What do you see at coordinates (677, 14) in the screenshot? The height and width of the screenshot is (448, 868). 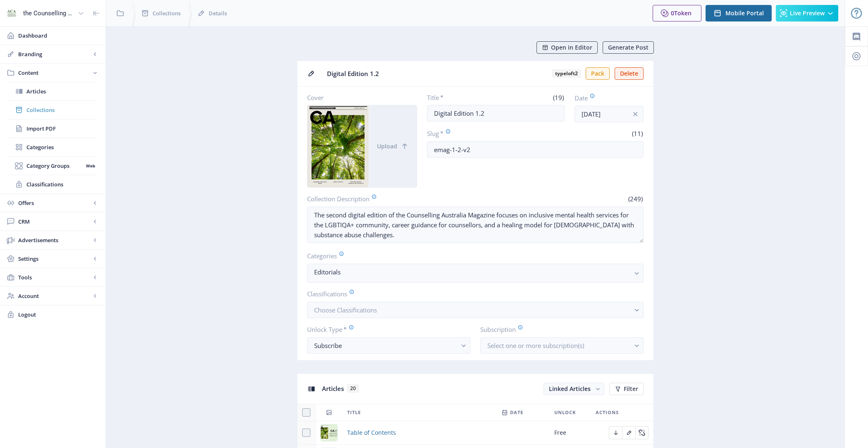 I see `button: 0Token` at bounding box center [677, 14].